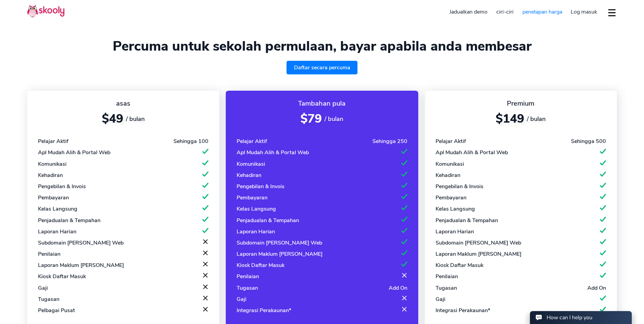 This screenshot has width=644, height=324. I want to click on a: Log masuk, so click(584, 12).